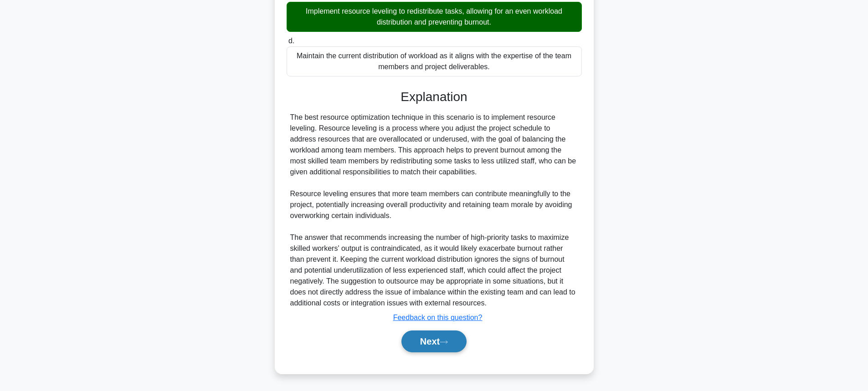  Describe the element at coordinates (434, 341) in the screenshot. I see `button: Next` at that location.